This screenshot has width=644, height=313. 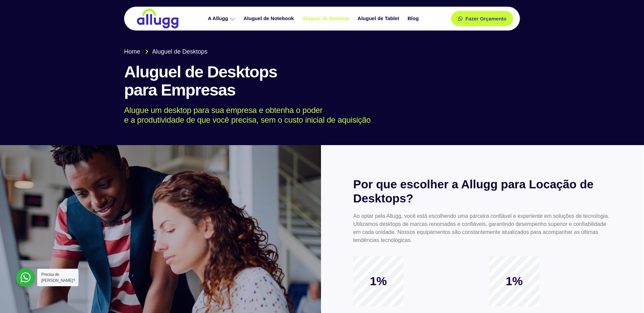 I want to click on img: locação de TI é Allugg, so click(x=158, y=19).